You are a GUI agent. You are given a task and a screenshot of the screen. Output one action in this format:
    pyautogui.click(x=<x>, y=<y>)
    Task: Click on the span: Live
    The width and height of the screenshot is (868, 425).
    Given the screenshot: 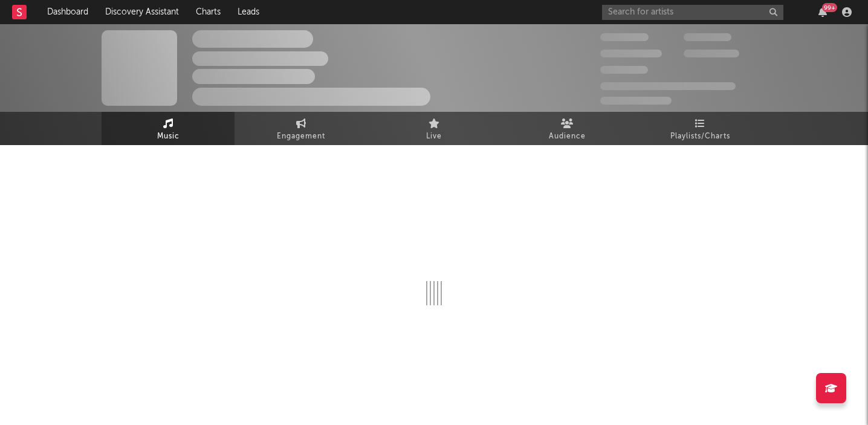 What is the action you would take?
    pyautogui.click(x=434, y=137)
    